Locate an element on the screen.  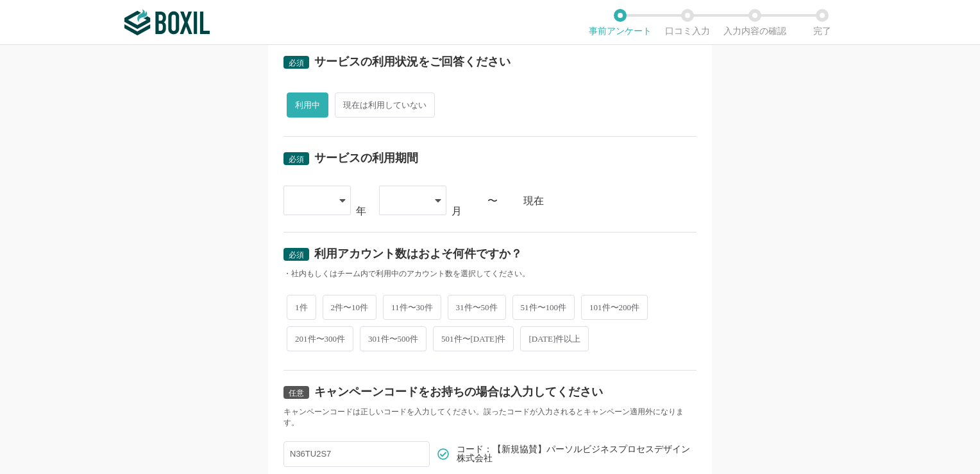
img: ボクシルSaaS_ロゴ is located at coordinates (167, 22).